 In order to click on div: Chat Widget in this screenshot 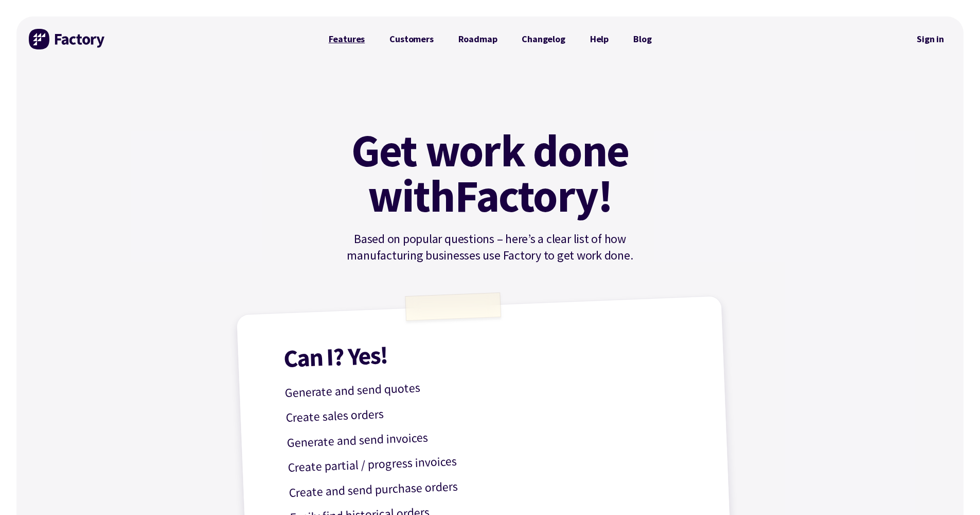, I will do `click(892, 459)`.